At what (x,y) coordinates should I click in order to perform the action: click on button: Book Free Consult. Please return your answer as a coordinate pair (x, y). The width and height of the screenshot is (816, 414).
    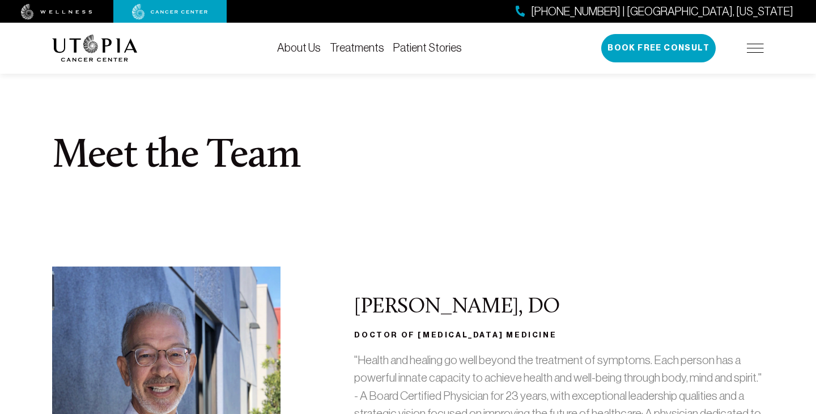
    Looking at the image, I should click on (659, 48).